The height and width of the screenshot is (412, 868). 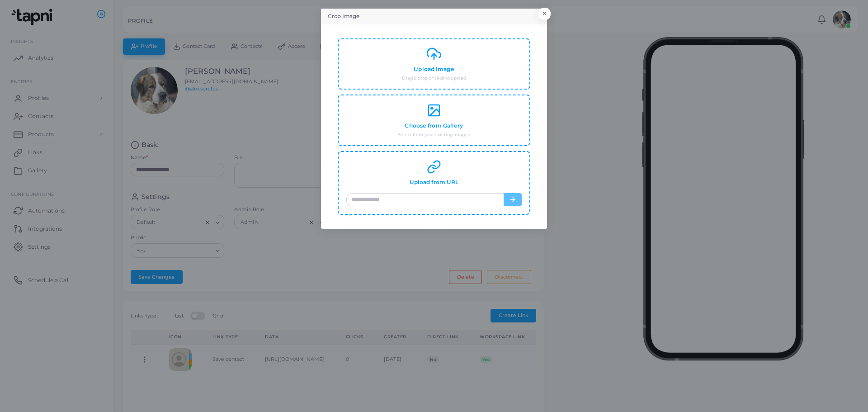 I want to click on small: Select from your existing images, so click(x=434, y=135).